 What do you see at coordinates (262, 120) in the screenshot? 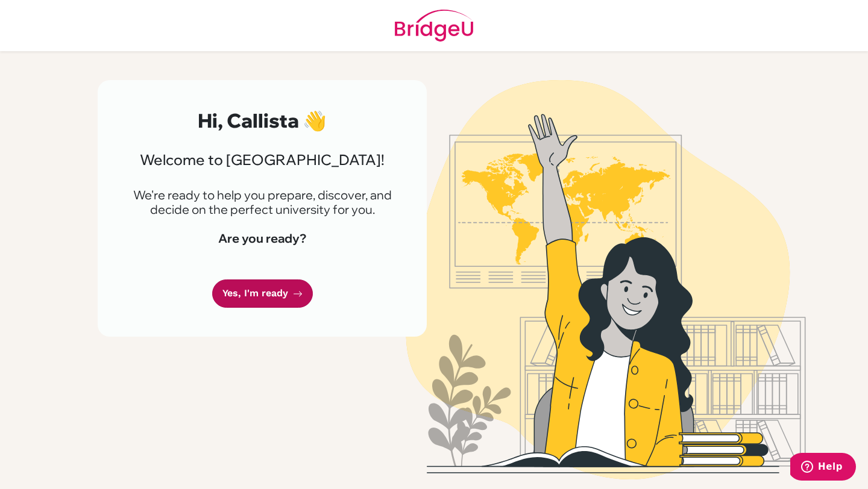
I see `h2: Hi, Callista 👋` at bounding box center [262, 120].